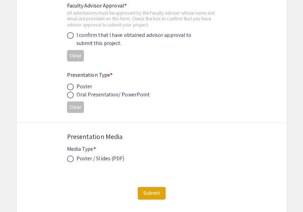 This screenshot has height=212, width=303. Describe the element at coordinates (146, 19) in the screenshot. I see `div: All submissions must be approved by the faculty advisor whose name and email are provided on this...` at that location.